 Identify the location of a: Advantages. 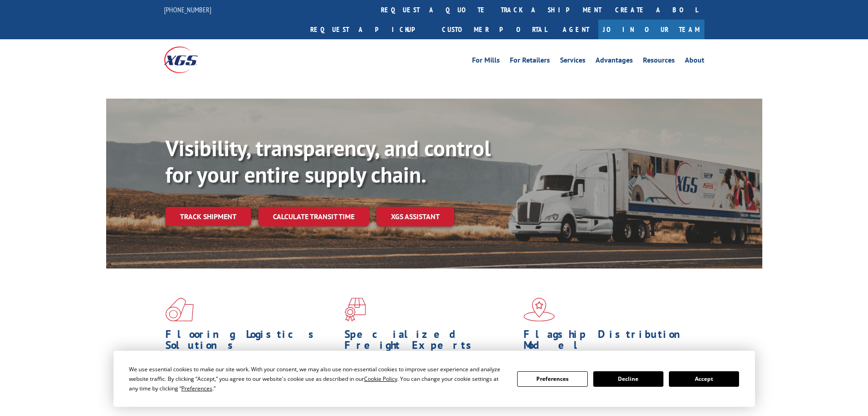
(614, 62).